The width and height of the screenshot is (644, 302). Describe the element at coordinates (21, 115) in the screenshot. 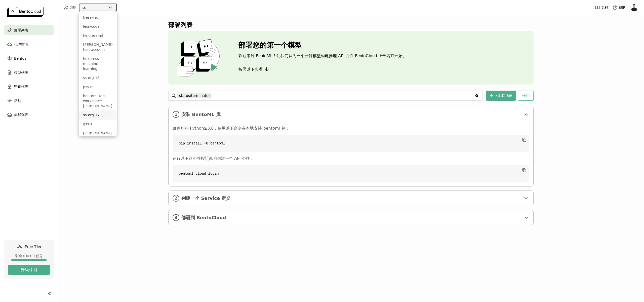

I see `span: 集群列表` at that location.